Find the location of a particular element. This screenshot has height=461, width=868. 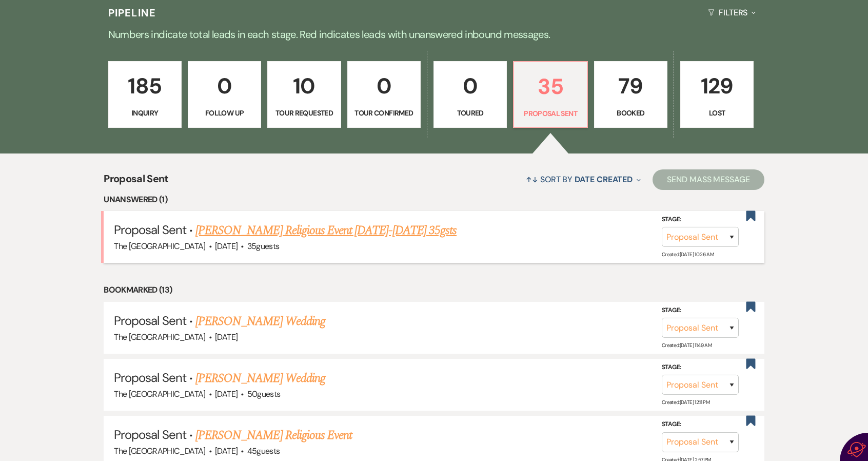

a: 79Booked is located at coordinates (630, 95).